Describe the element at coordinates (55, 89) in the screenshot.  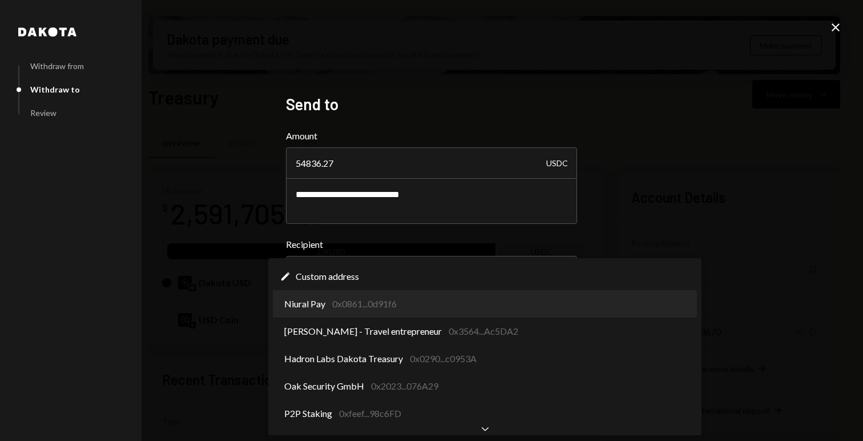
I see `div: Withdraw to` at that location.